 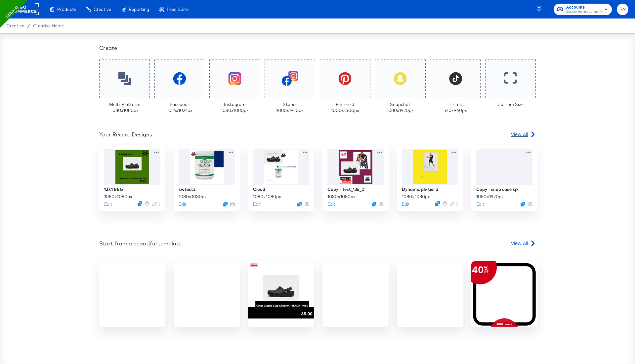 What do you see at coordinates (281, 178) in the screenshot?
I see `div: Cloud1080×1080pxEditDuplicate` at bounding box center [281, 178].